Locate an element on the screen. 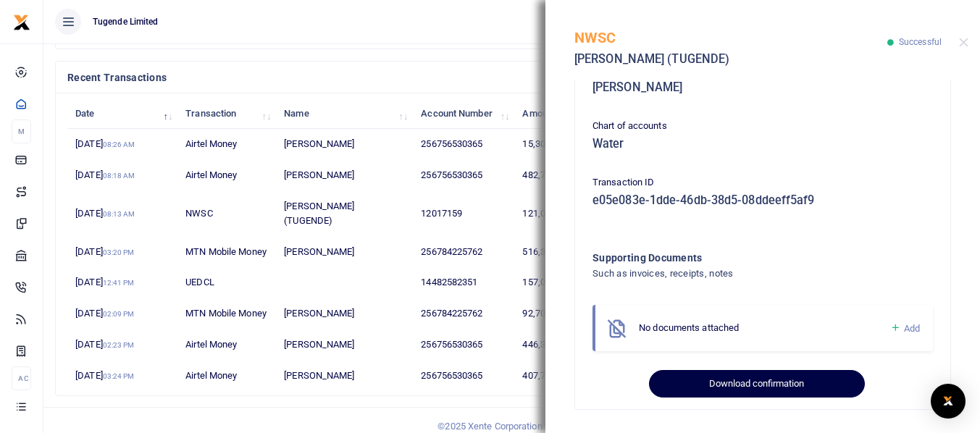 This screenshot has width=980, height=433. td: 14482582351 is located at coordinates (464, 283).